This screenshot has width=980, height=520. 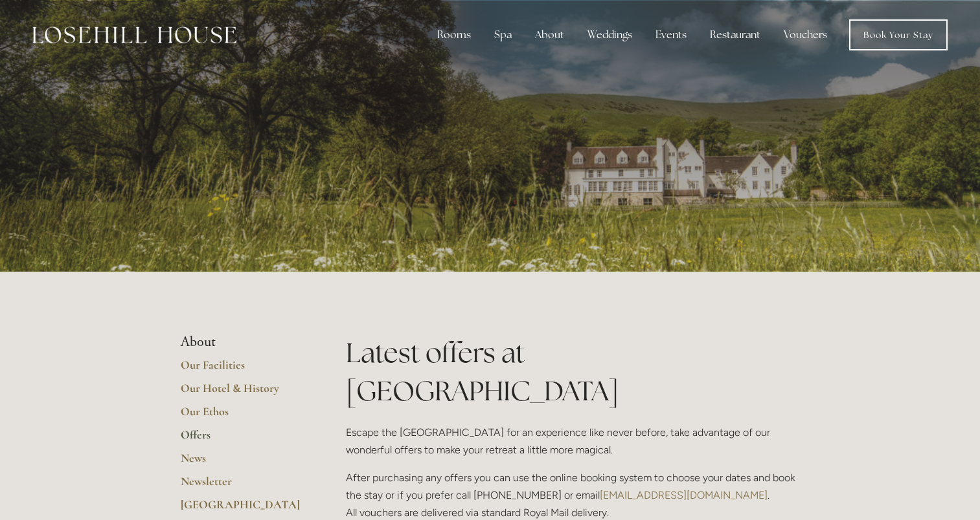 I want to click on div: About, so click(x=549, y=35).